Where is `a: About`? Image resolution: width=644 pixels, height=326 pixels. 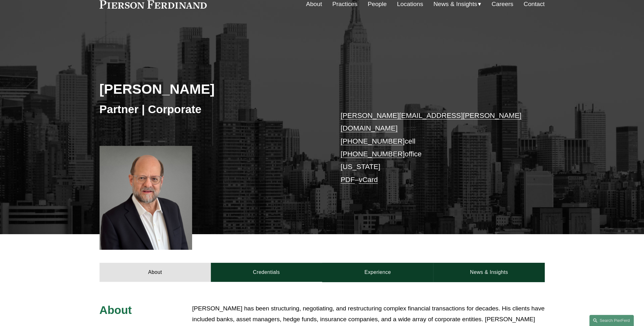
a: About is located at coordinates (155, 272).